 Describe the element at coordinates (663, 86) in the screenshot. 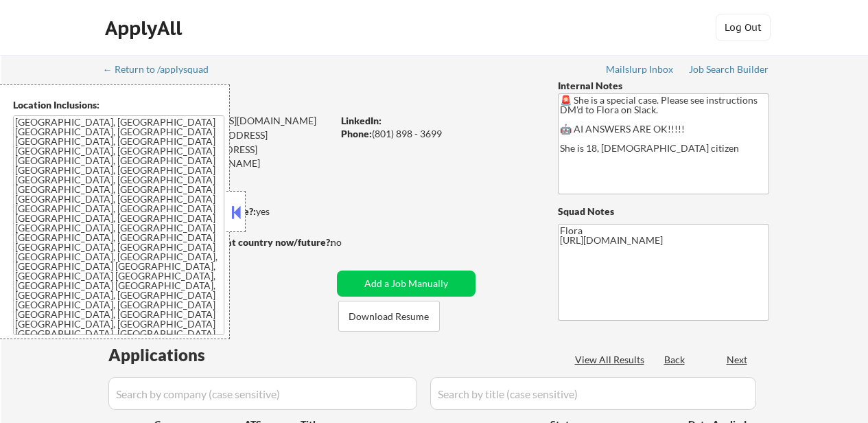

I see `div: Internal Notes` at that location.